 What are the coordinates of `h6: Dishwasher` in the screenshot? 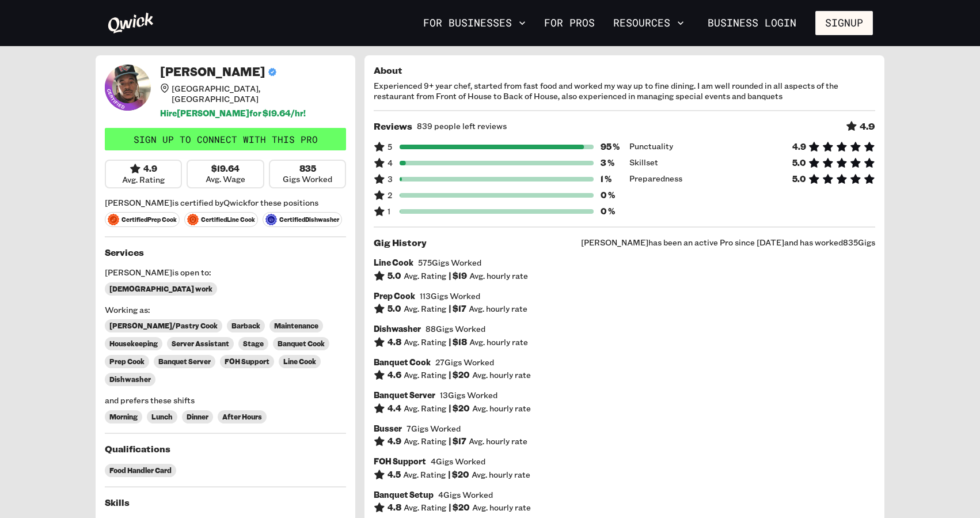 It's located at (398, 329).